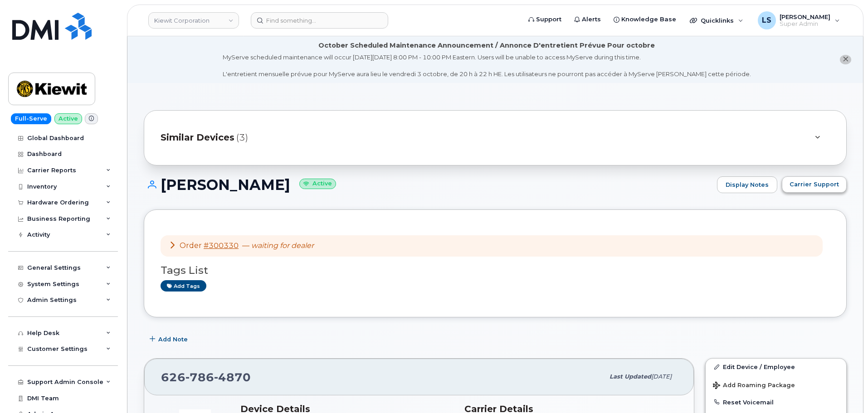 The image size is (868, 413). Describe the element at coordinates (814, 184) in the screenshot. I see `span: Carrier Support` at that location.